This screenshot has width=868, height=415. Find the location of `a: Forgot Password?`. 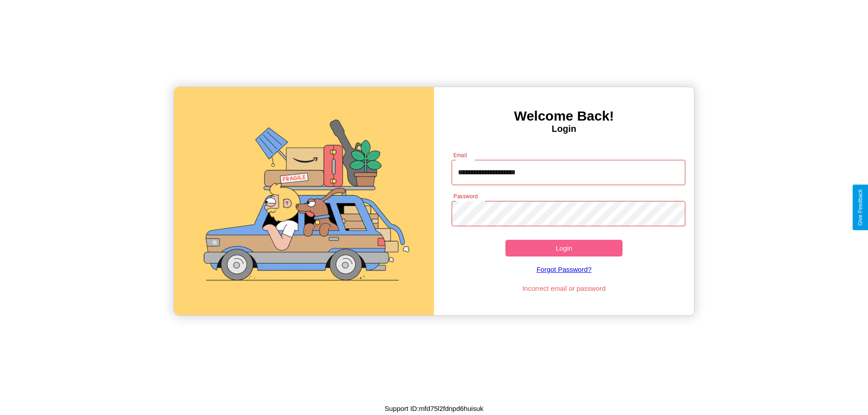

a: Forgot Password? is located at coordinates (565, 269).